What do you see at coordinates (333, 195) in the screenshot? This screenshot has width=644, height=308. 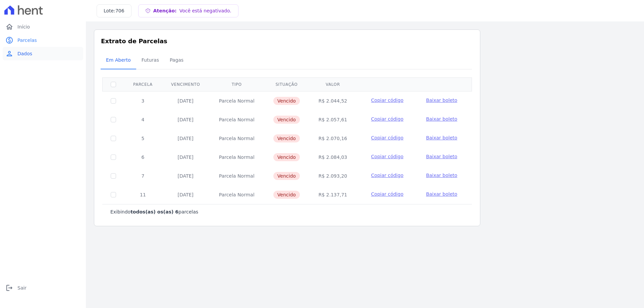 I see `td: R$ 2.137,71` at bounding box center [333, 195].